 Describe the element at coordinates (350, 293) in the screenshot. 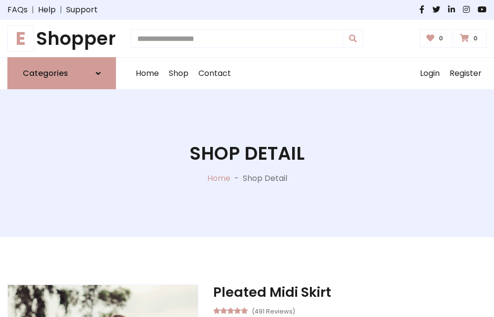

I see `h3: Pleated Midi Skirt` at that location.